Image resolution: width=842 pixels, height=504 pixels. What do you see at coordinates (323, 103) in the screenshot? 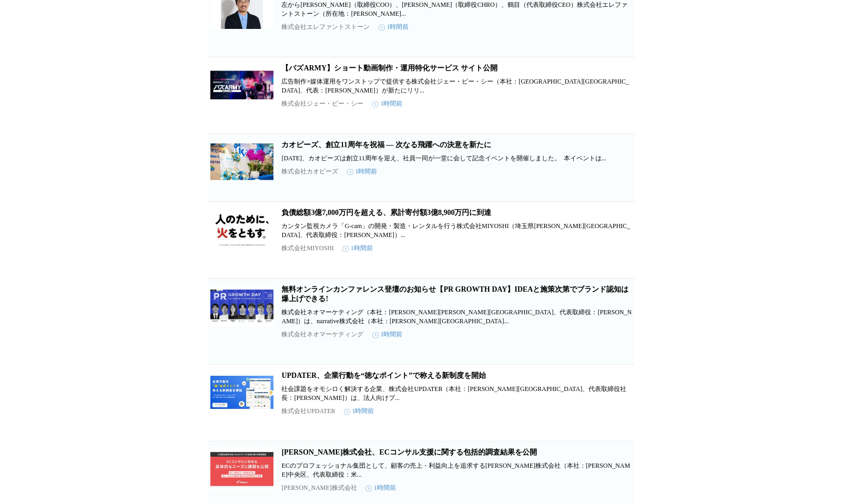
I see `p: 株式会社ジェー・ピー・シー` at bounding box center [323, 103].